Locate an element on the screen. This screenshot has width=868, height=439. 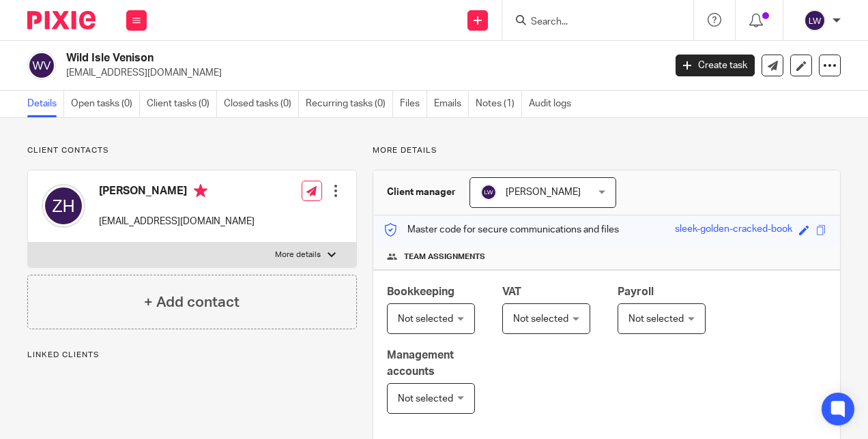
h4: + Add contact is located at coordinates (192, 302).